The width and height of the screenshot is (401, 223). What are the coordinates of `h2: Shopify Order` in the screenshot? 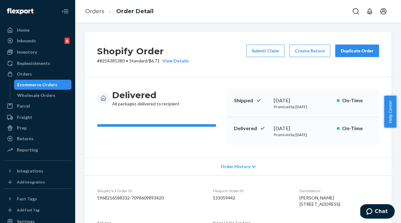 It's located at (143, 51).